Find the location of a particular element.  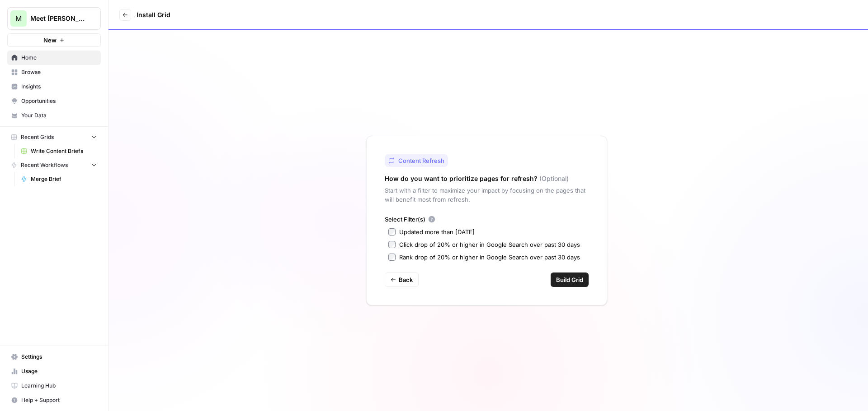

a: Your Data is located at coordinates (54, 115).